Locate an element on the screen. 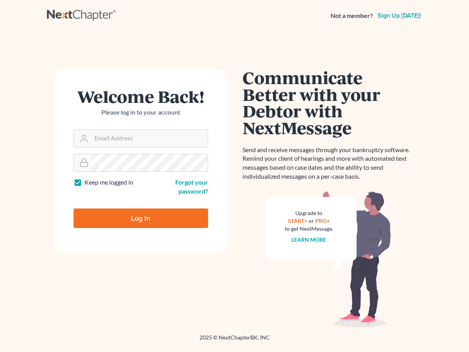 Image resolution: width=469 pixels, height=352 pixels. img: nextmessage_bg-59042aed3d76b12b5cd301f8e5b87938c9018125f34e5fa2b7a6b67550977c72.svg is located at coordinates (328, 259).